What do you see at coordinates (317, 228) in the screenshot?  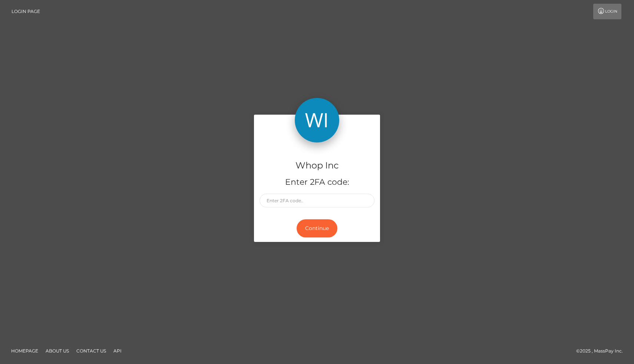 I see `button: Continue` at bounding box center [317, 228].